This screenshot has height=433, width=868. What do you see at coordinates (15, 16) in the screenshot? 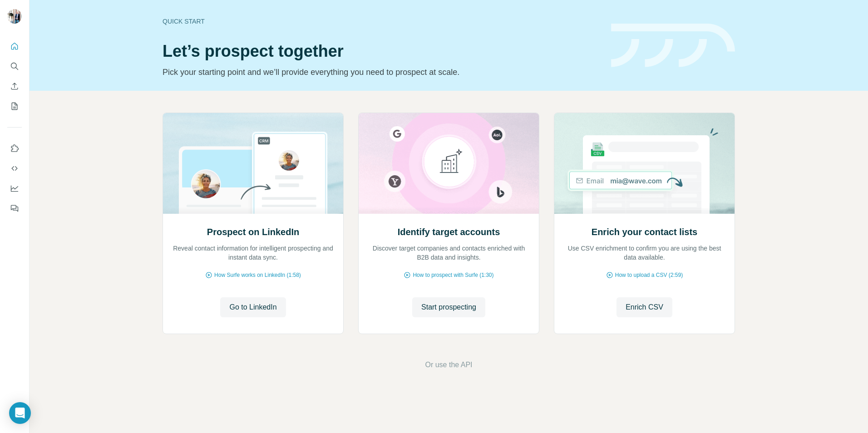
I see `img: Avatar` at bounding box center [15, 16].